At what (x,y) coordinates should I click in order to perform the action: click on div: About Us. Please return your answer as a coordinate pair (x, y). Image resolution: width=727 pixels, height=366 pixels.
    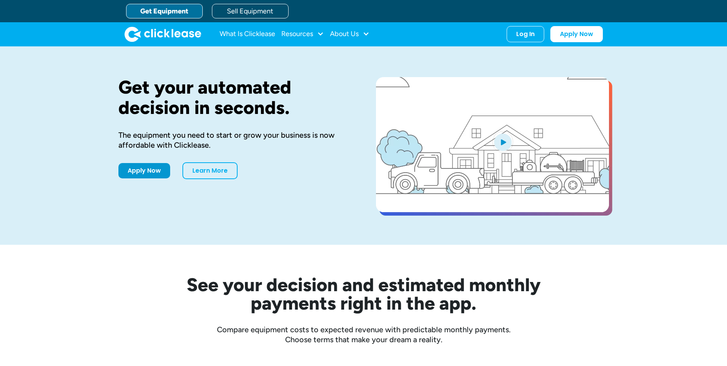
    Looking at the image, I should click on (350, 34).